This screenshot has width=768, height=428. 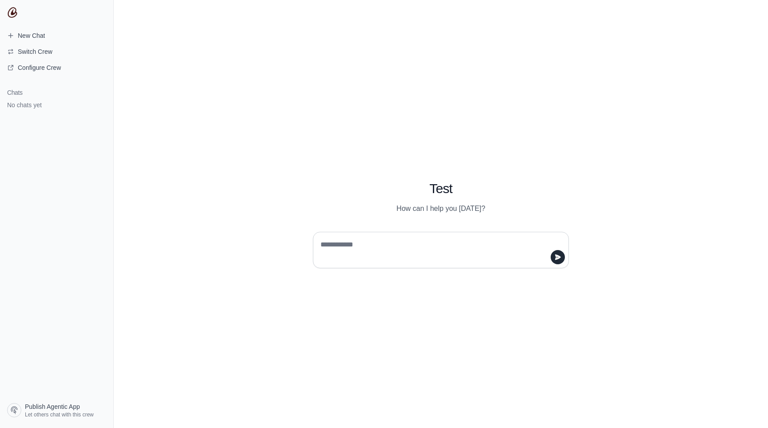 I want to click on h1: Test, so click(x=441, y=188).